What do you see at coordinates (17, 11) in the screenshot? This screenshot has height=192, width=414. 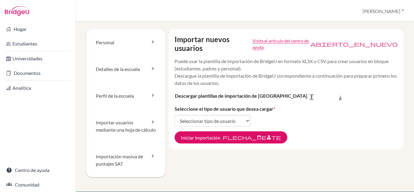 I see `img: Puente-U` at bounding box center [17, 11].